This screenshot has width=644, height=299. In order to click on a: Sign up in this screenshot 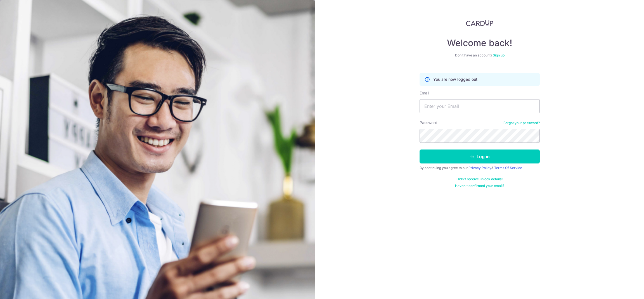, I will do `click(499, 55)`.